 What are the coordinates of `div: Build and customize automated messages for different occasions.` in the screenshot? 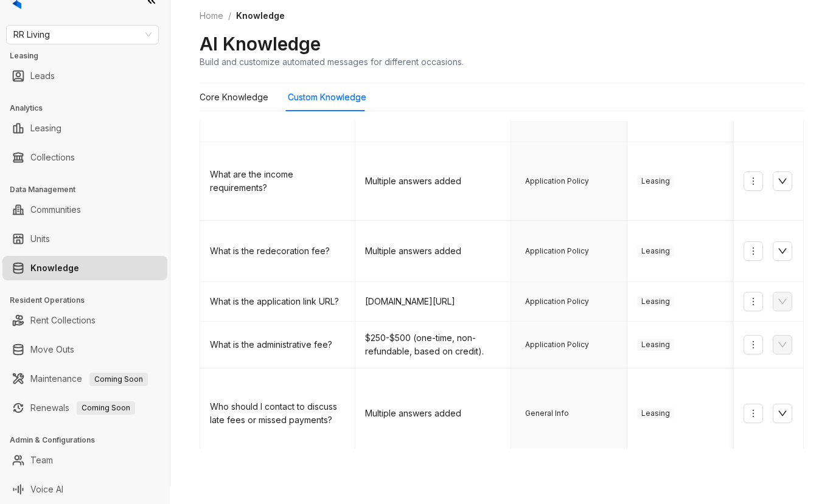 It's located at (332, 61).